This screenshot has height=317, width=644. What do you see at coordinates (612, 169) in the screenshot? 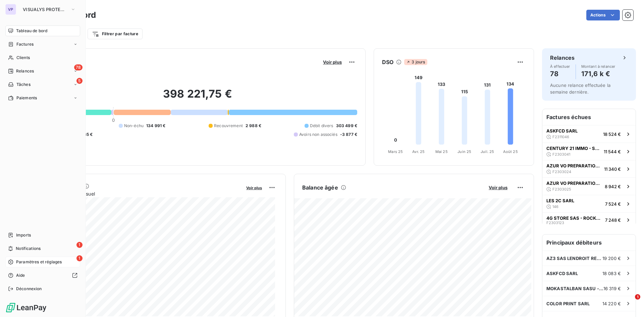
I see `span: 11 340 €` at bounding box center [612, 169].